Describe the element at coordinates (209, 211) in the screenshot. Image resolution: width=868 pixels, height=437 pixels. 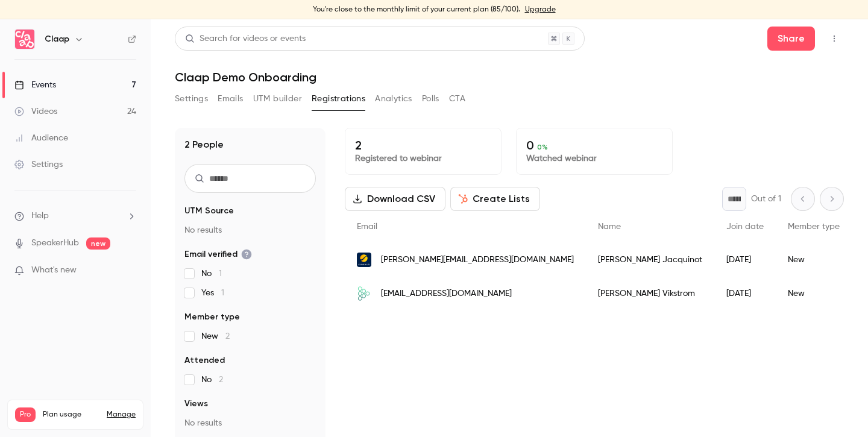
I see `span: UTM Source` at that location.